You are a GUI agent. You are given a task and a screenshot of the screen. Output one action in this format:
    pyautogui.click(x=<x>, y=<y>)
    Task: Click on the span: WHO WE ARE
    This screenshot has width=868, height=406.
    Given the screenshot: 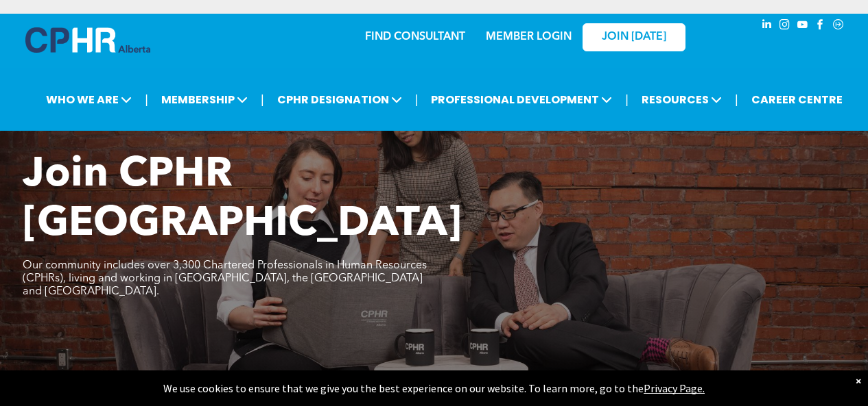 What is the action you would take?
    pyautogui.click(x=89, y=100)
    